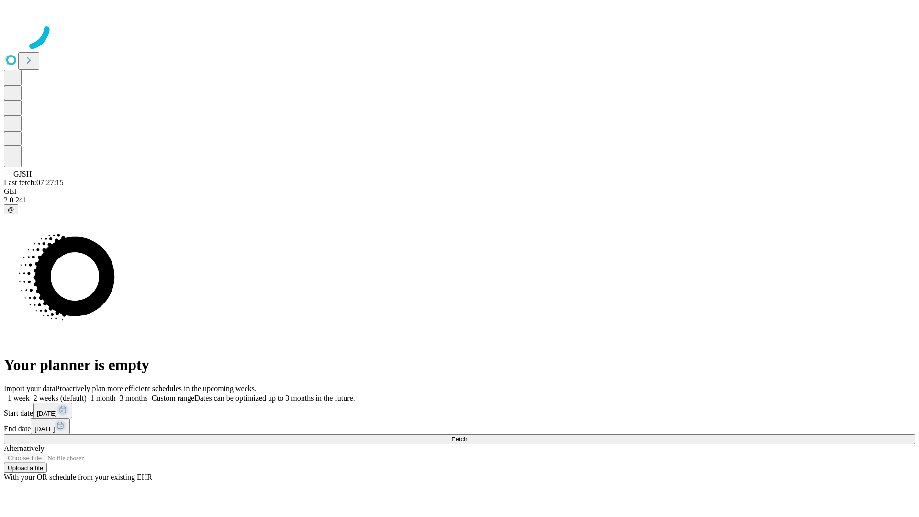 The height and width of the screenshot is (517, 919). What do you see at coordinates (460, 426) in the screenshot?
I see `div: End date` at bounding box center [460, 426].